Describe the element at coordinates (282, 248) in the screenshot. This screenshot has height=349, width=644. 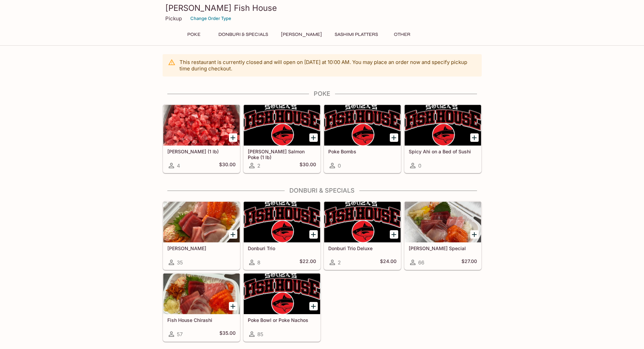
I see `h5: Donburi Trio` at that location.